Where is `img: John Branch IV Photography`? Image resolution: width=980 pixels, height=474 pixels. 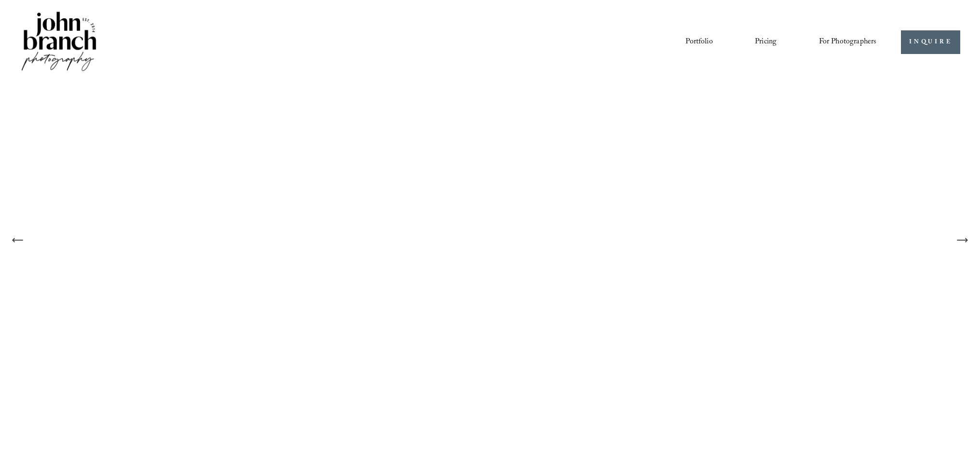
img: John Branch IV Photography is located at coordinates (59, 42).